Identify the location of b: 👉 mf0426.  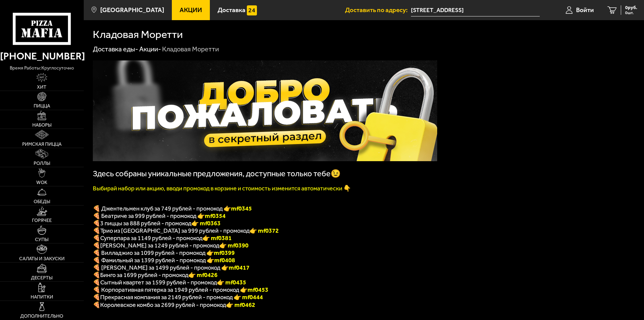
(203, 275).